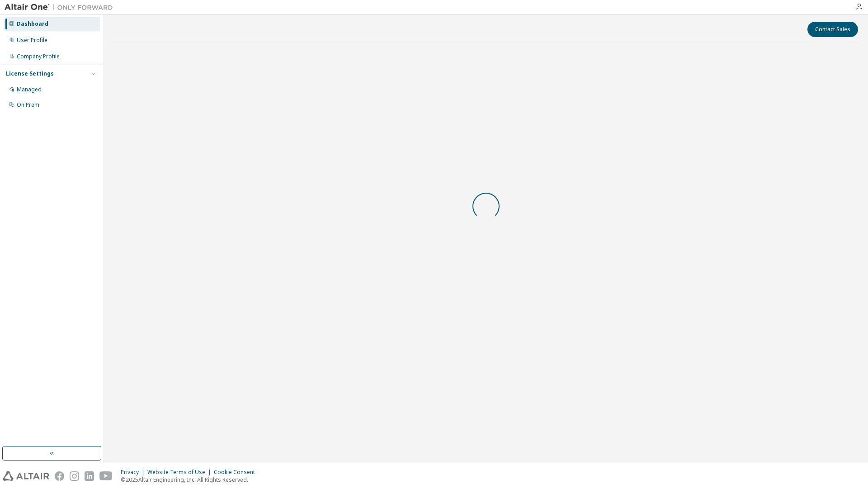  I want to click on div: License Settings, so click(30, 74).